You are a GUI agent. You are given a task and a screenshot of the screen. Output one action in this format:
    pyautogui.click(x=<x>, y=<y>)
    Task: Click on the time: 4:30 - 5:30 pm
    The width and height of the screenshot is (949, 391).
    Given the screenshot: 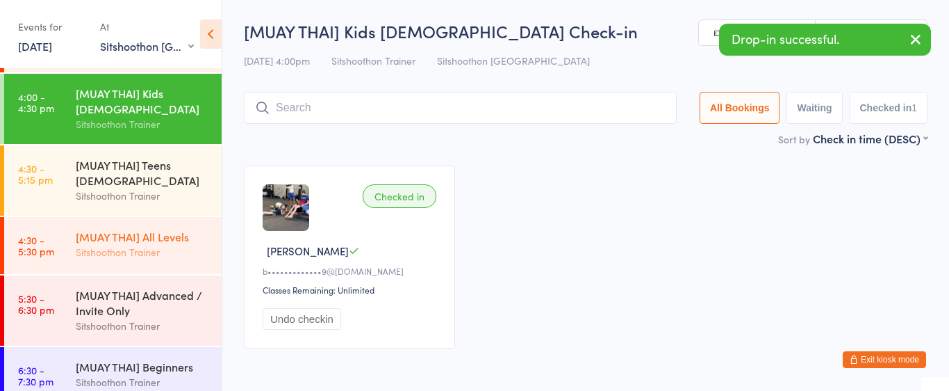 What is the action you would take?
    pyautogui.click(x=36, y=245)
    